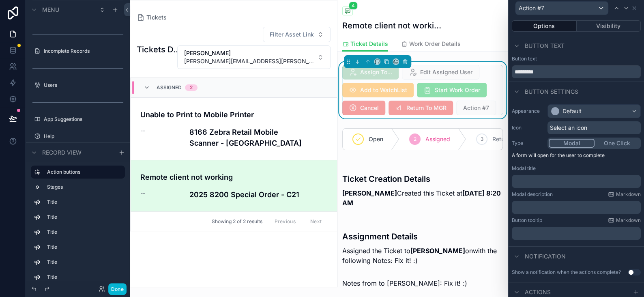 This screenshot has width=644, height=297. I want to click on label: Modal description, so click(532, 194).